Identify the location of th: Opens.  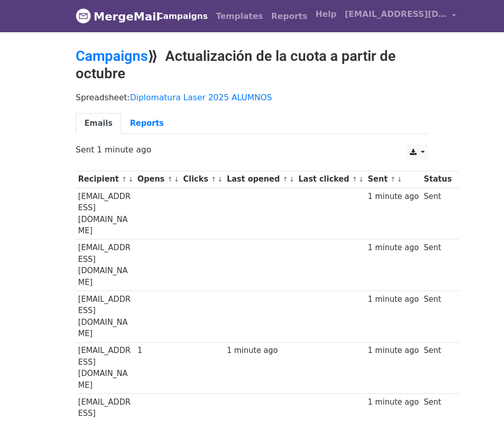
(158, 179).